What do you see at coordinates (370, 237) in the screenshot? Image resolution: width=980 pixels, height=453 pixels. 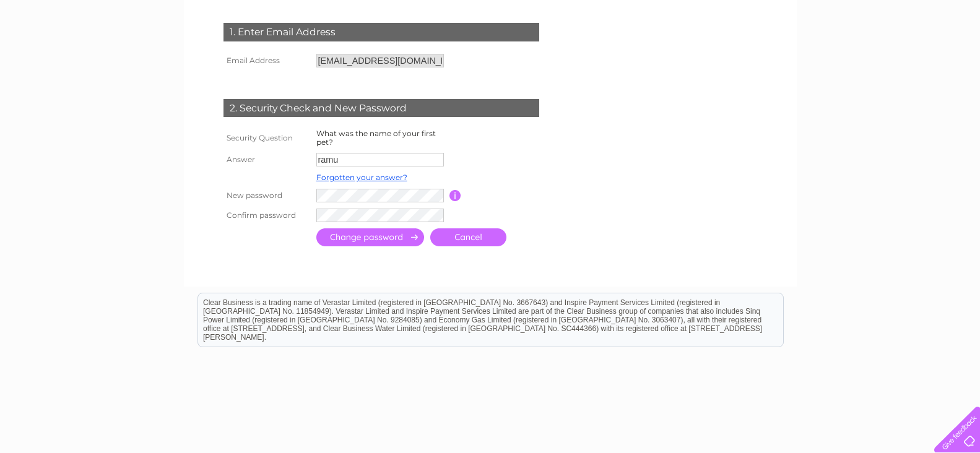 I see `input: Submit` at bounding box center [370, 237].